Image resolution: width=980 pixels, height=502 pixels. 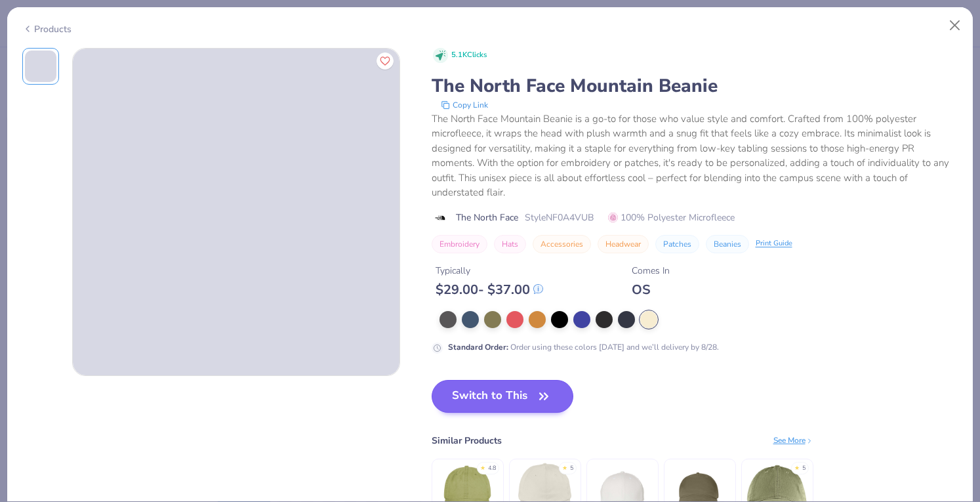 What do you see at coordinates (695, 85) in the screenshot?
I see `div: The North Face Mountain Beanie` at bounding box center [695, 85].